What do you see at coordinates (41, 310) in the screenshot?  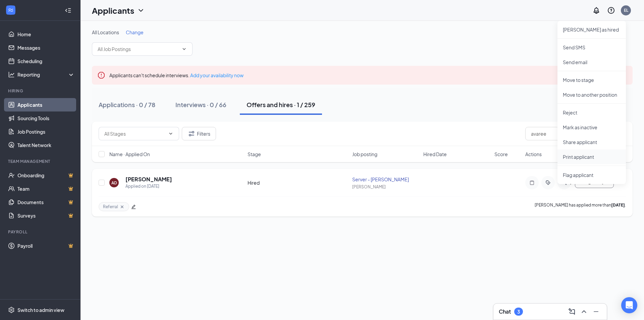 I see `div: Switch to admin view` at bounding box center [41, 310].